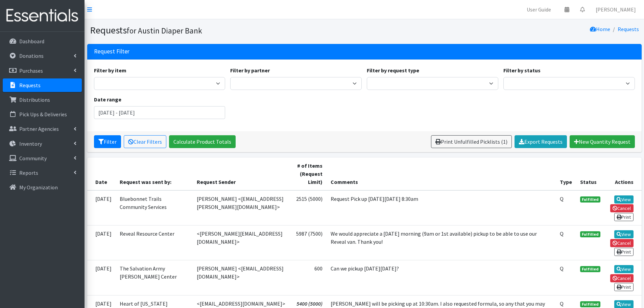 Image resolution: width=644 pixels, height=308 pixels. What do you see at coordinates (33, 158) in the screenshot?
I see `p: Community` at bounding box center [33, 158].